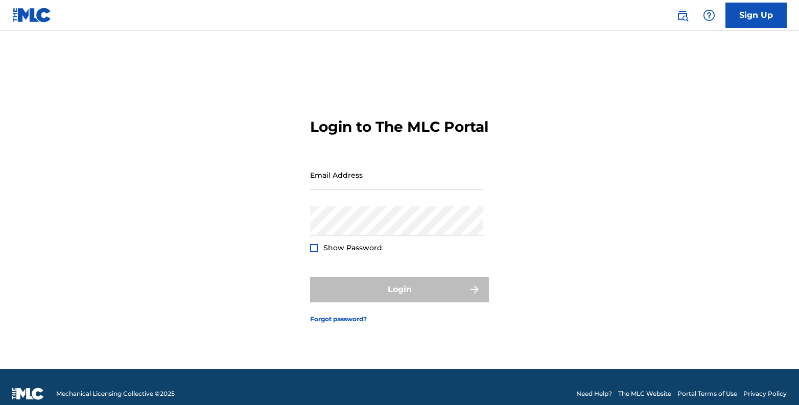 The width and height of the screenshot is (799, 405). What do you see at coordinates (709, 15) in the screenshot?
I see `img: help` at bounding box center [709, 15].